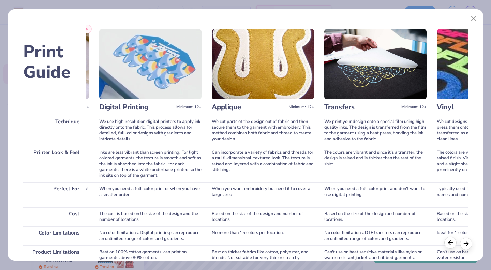 Image resolution: width=491 pixels, height=270 pixels. What do you see at coordinates (249, 107) in the screenshot?
I see `h3: Applique` at bounding box center [249, 107].